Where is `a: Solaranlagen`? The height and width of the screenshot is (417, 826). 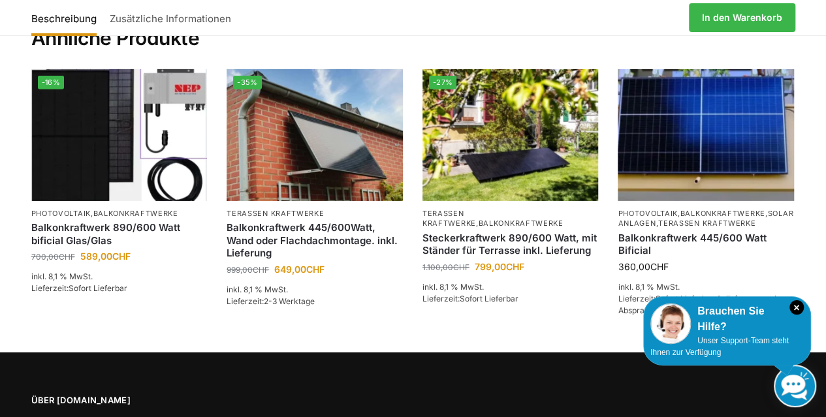
a: Solaranlagen is located at coordinates (705, 218).